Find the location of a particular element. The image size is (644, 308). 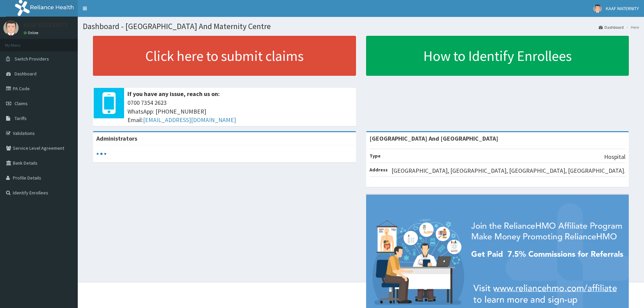

li: Here is located at coordinates (632, 27).